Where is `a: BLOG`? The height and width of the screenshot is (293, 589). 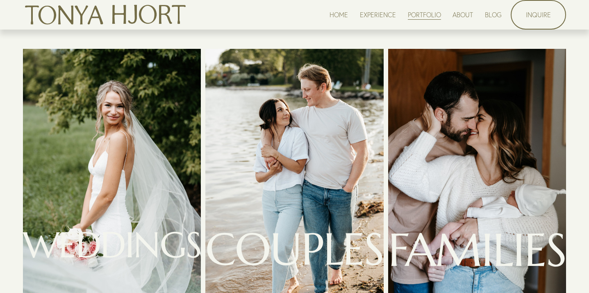
a: BLOG is located at coordinates (493, 14).